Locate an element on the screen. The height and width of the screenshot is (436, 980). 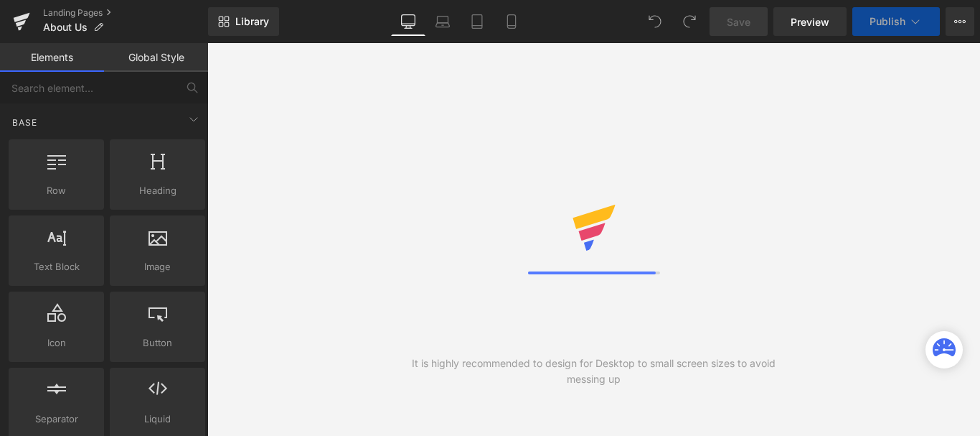
span: Icon is located at coordinates (56, 342).